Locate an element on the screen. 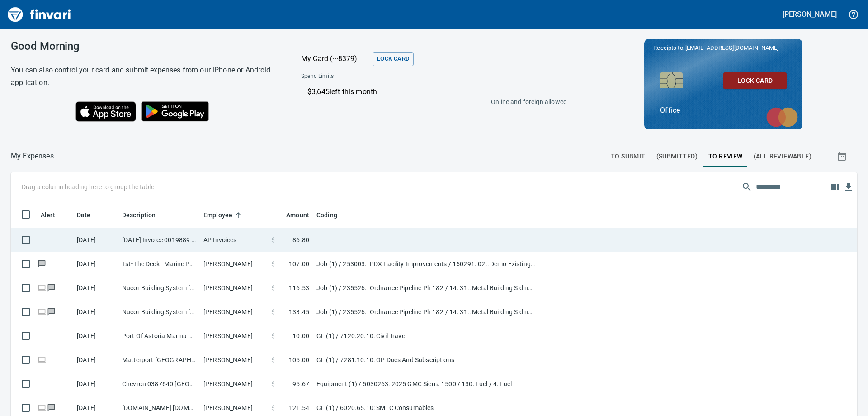 This screenshot has height=416, width=868. p: My Expenses is located at coordinates (32, 156).